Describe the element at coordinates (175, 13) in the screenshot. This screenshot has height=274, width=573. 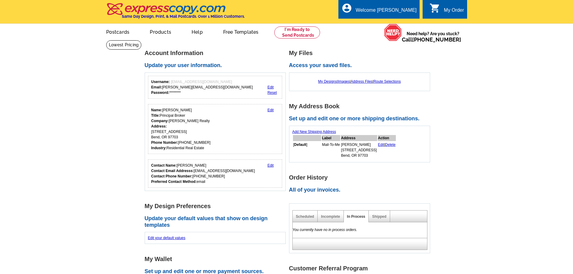
I see `a: Same Day Design, Print, & Mail Postcards. Over 1 Million Customers.` at that location.